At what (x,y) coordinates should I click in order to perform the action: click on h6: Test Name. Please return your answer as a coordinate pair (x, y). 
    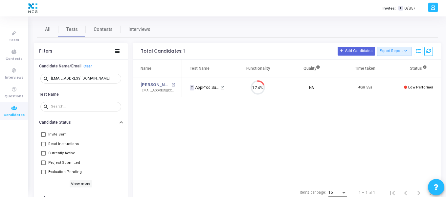
    Looking at the image, I should click on (49, 94).